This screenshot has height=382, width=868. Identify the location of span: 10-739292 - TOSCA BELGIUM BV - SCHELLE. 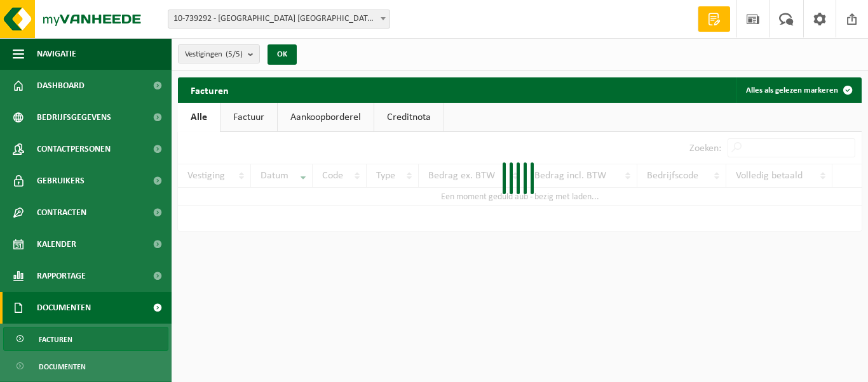
(279, 19).